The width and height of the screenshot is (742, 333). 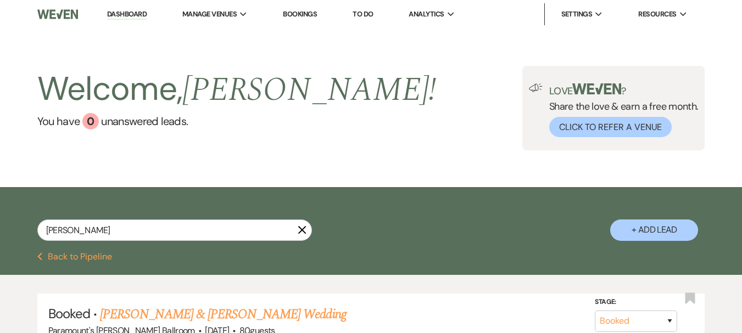 I want to click on a: Bookings, so click(x=300, y=14).